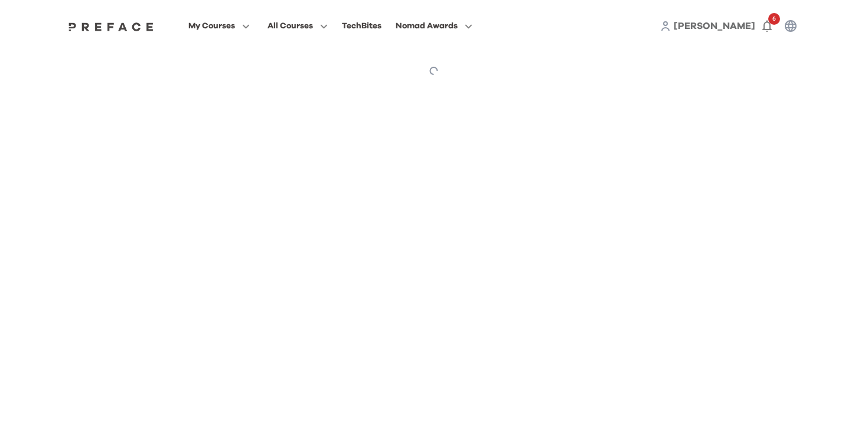 The image size is (868, 428). I want to click on button: 6, so click(767, 26).